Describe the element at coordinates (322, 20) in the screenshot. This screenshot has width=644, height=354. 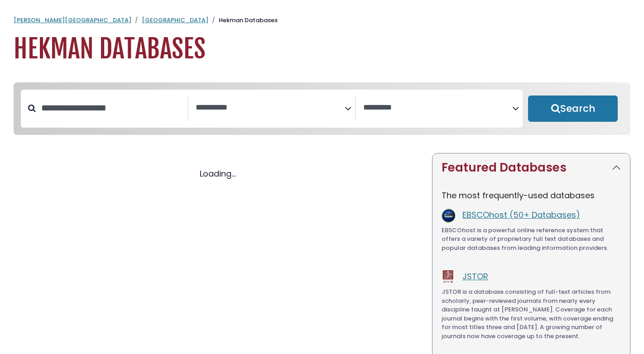
I see `nav: breadcrumb` at that location.